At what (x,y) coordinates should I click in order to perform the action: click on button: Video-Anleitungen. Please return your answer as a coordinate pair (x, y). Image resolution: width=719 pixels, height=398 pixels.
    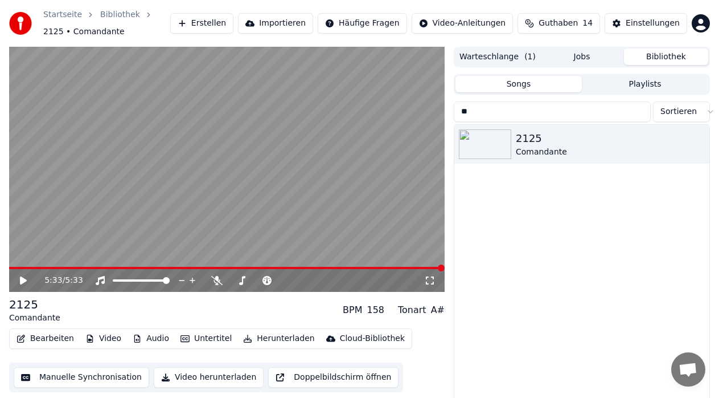
    Looking at the image, I should click on (462, 23).